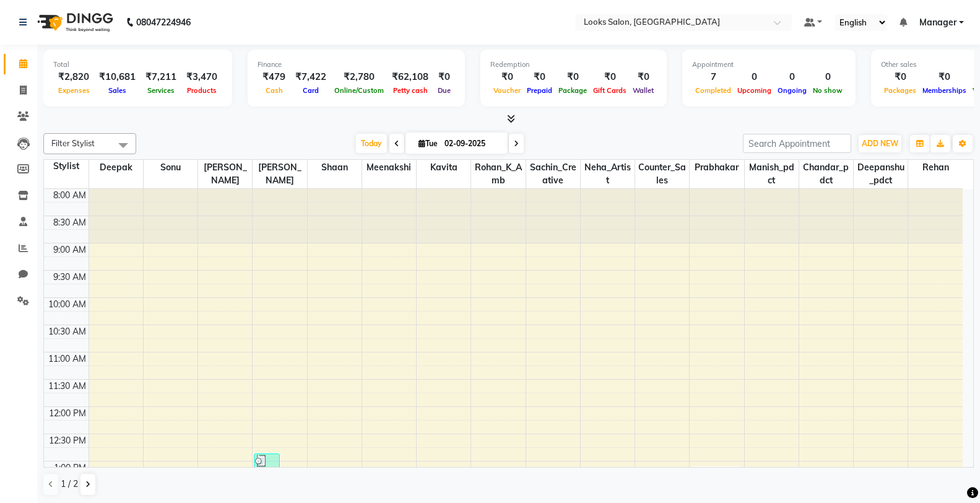 Image resolution: width=980 pixels, height=503 pixels. What do you see at coordinates (161, 91) in the screenshot?
I see `span: Services` at bounding box center [161, 91].